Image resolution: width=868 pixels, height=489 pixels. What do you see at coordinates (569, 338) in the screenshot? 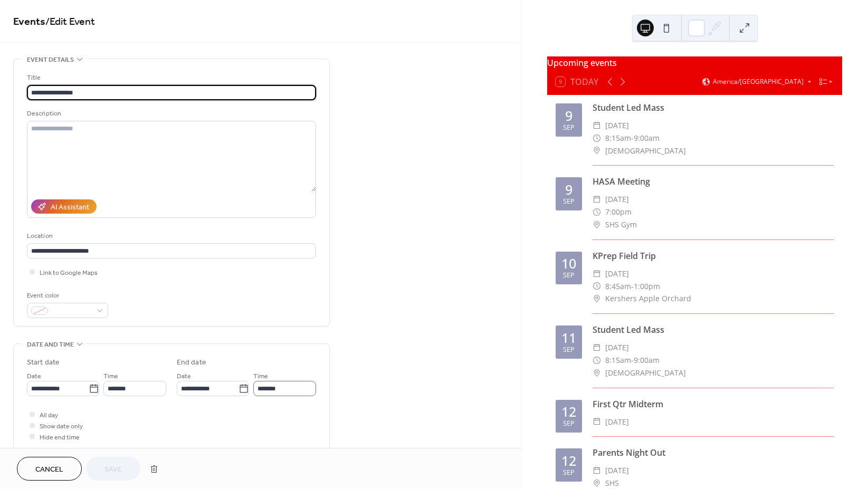
I see `div: 11` at bounding box center [569, 338].